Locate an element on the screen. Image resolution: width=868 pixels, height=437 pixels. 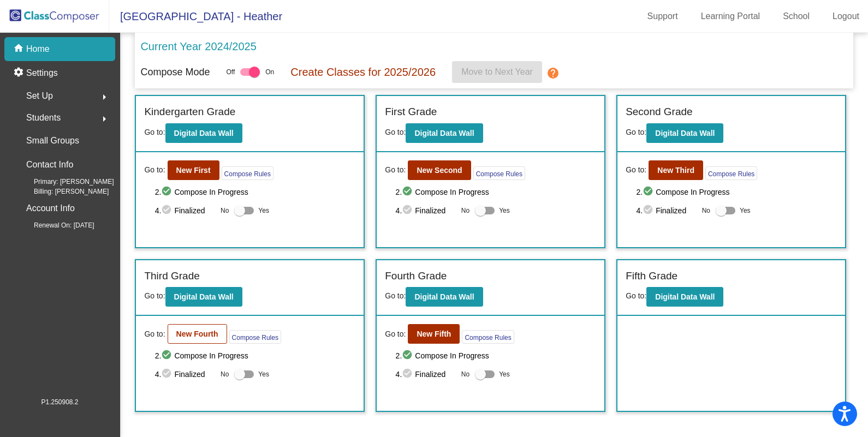
p: Contact Info is located at coordinates (50, 165).